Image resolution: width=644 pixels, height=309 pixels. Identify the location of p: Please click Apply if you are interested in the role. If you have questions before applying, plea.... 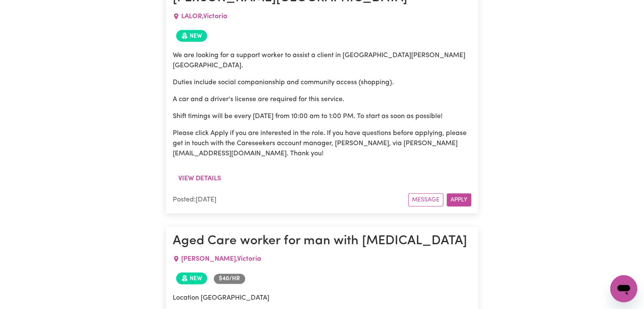
(322, 144).